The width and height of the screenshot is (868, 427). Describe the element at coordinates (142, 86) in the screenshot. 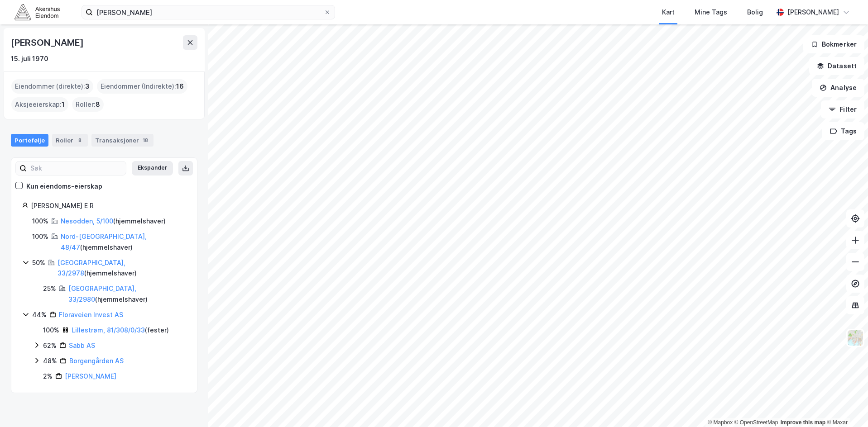

I see `div: Eiendommer (Indirekte) :` at that location.